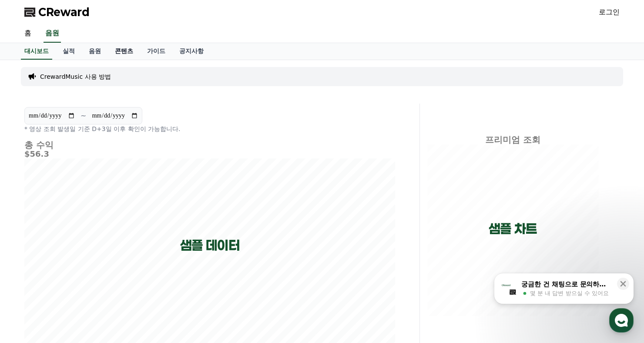  What do you see at coordinates (139, 282) in the screenshot?
I see `a: 설정` at bounding box center [139, 282].